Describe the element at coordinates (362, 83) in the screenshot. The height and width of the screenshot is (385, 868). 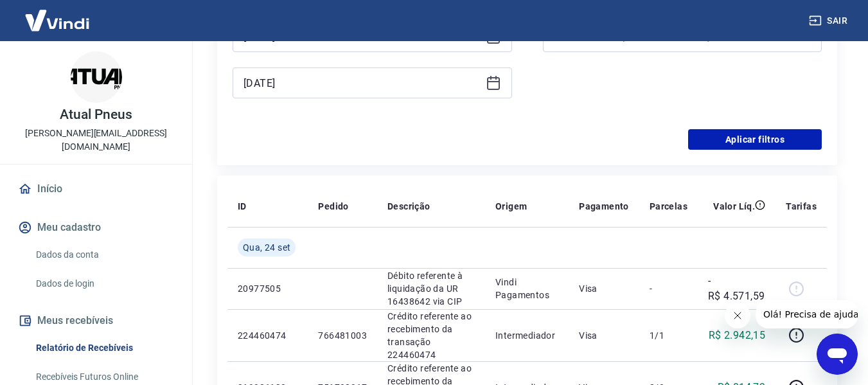
I see `input: Data final` at that location.